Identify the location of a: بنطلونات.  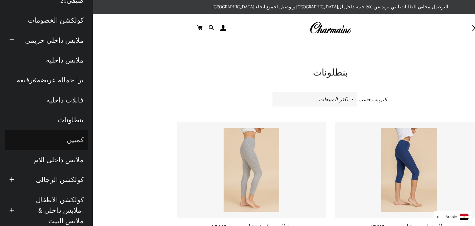
(46, 120).